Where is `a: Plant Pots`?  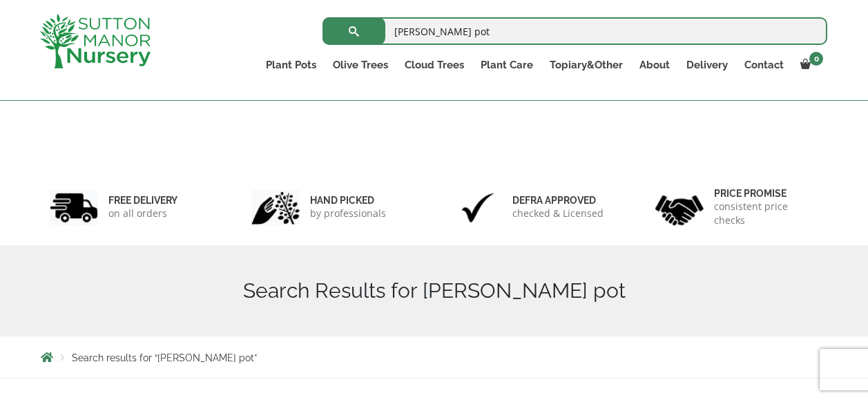
a: Plant Pots is located at coordinates (291, 65).